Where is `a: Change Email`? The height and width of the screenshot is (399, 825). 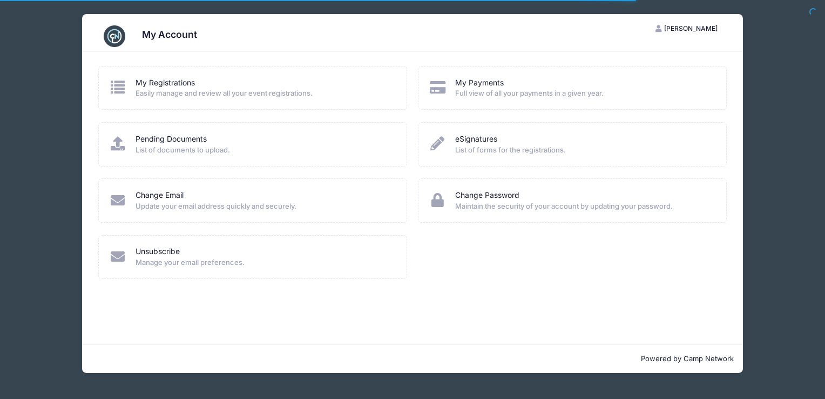 a: Change Email is located at coordinates (159, 195).